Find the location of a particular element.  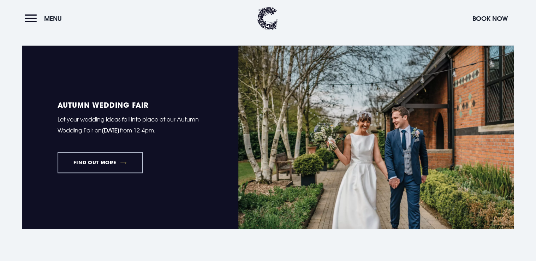

button: Menu is located at coordinates (45, 18).